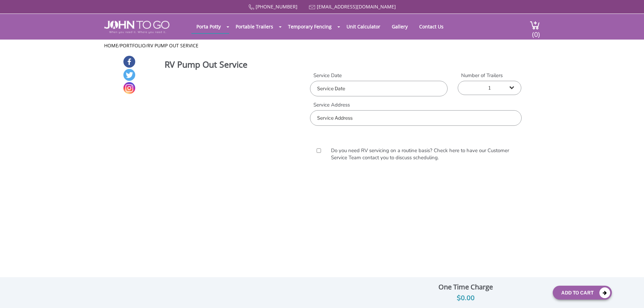 The height and width of the screenshot is (308, 644). Describe the element at coordinates (226, 65) in the screenshot. I see `h1: RV Pump Out Service` at that location.